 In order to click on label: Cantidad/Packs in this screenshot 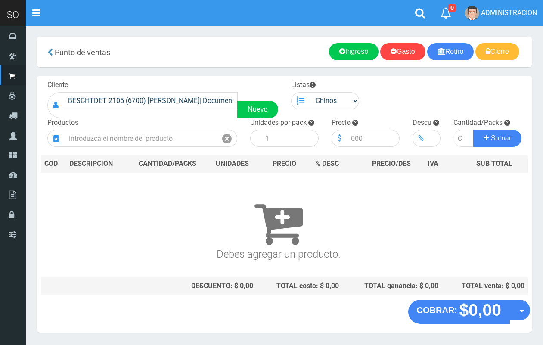, I will do `click(478, 123)`.